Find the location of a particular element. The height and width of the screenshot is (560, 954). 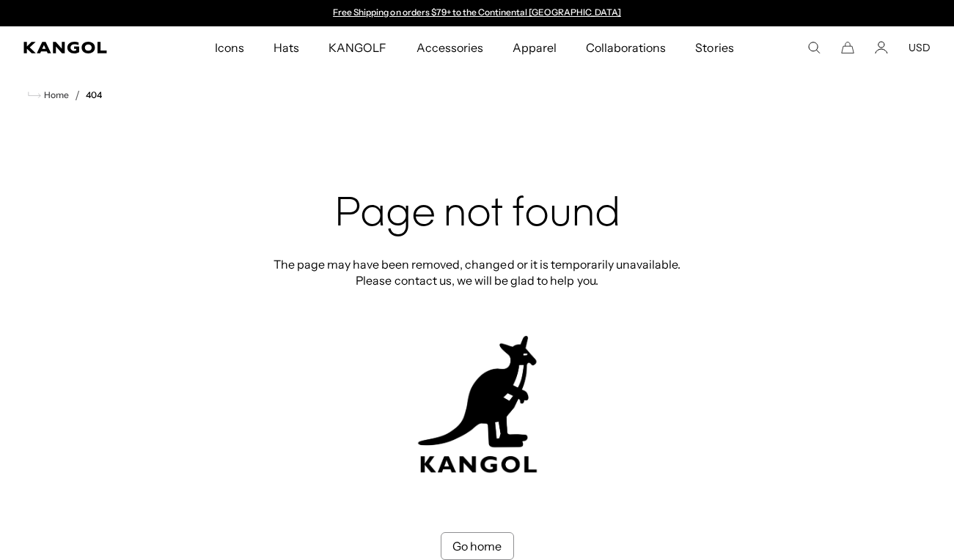

span: Hats is located at coordinates (285, 47).